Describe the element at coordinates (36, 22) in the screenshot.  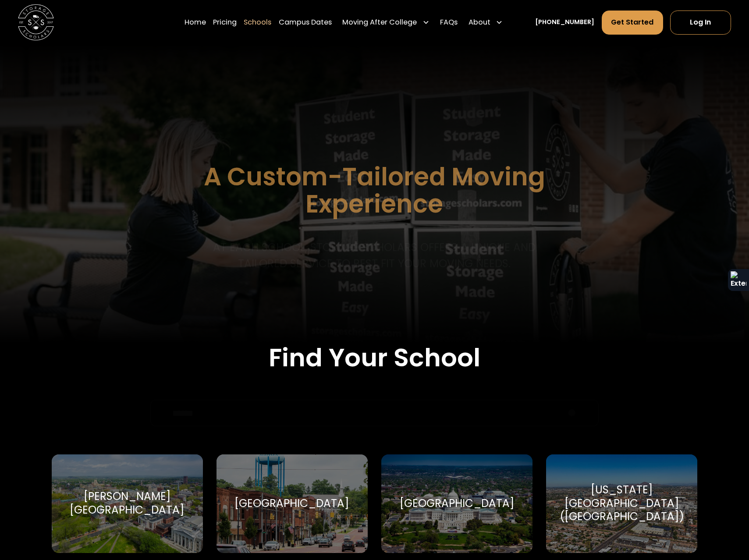
I see `img: Storage Scholars main logo` at that location.